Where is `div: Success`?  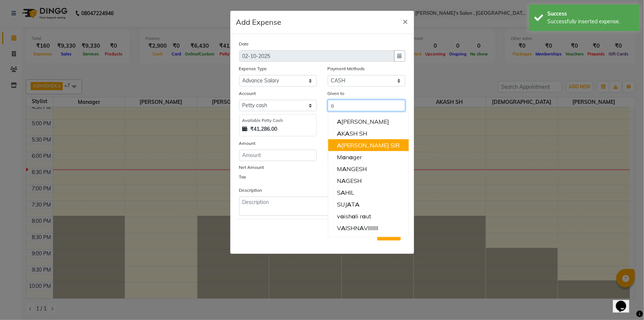 div: Success is located at coordinates (590, 14).